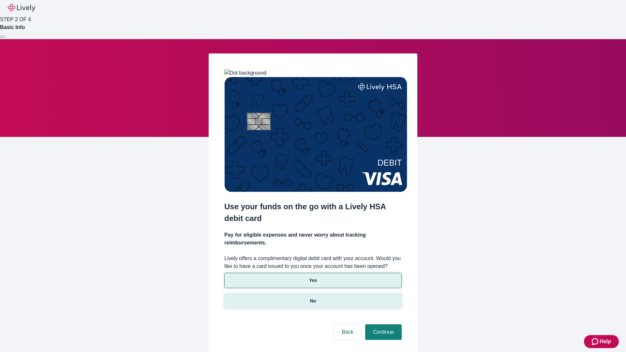 The image size is (626, 352). What do you see at coordinates (384, 332) in the screenshot?
I see `button: Continue` at bounding box center [384, 332].